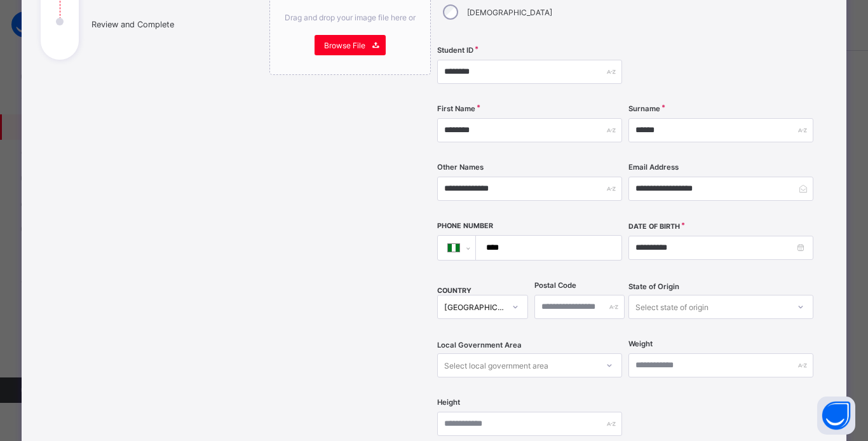 The image size is (868, 441). Describe the element at coordinates (555, 285) in the screenshot. I see `label: Postal Code` at that location.